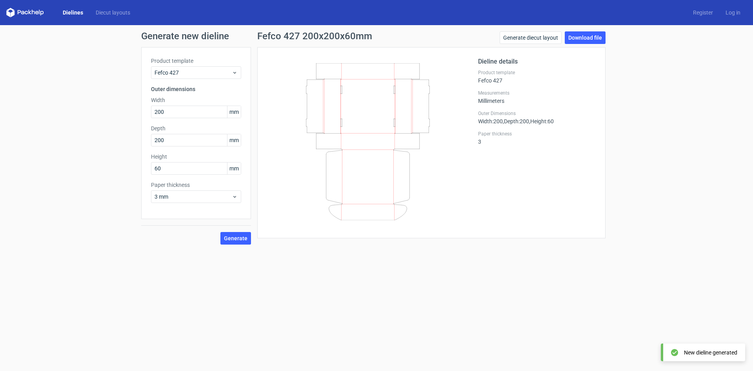  What do you see at coordinates (196, 128) in the screenshot?
I see `label: Depth` at bounding box center [196, 128].